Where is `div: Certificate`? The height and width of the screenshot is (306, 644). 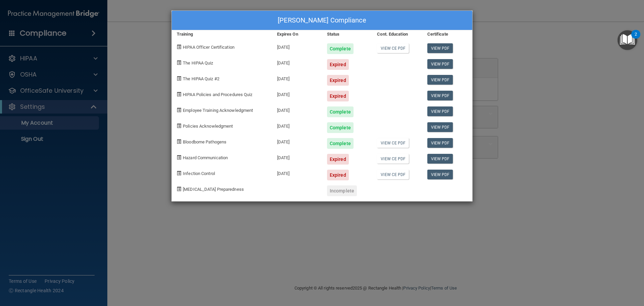
div: Certificate is located at coordinates (448, 34).